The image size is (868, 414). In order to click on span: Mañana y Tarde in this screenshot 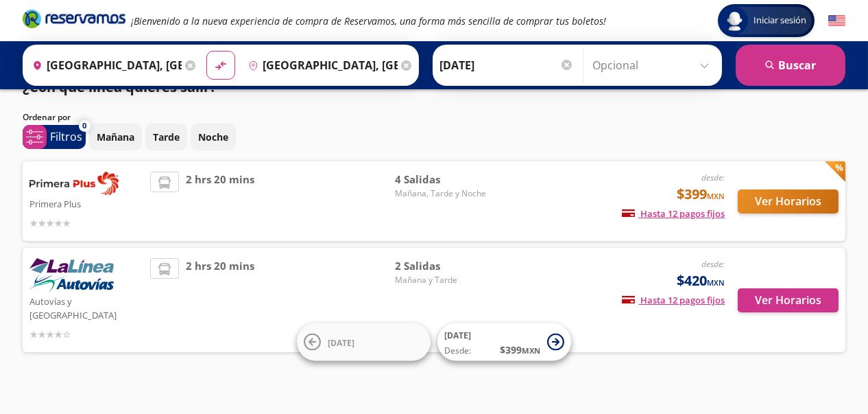, I will do `click(443, 280)`.